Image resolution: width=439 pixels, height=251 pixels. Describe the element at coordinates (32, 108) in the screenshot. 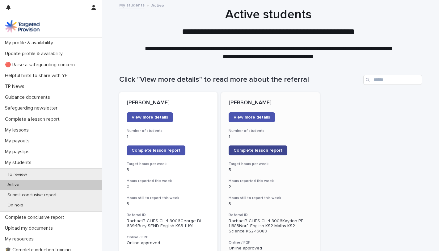

I see `p: Safeguarding newsletter` at that location.